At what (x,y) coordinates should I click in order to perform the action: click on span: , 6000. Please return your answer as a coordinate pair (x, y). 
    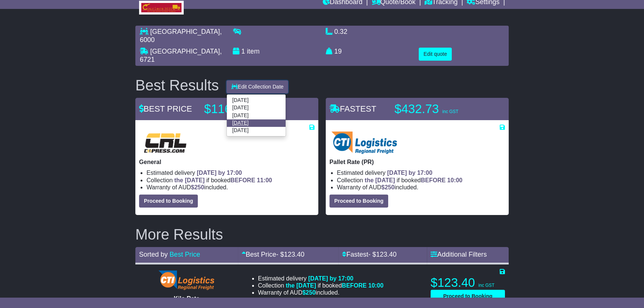
    Looking at the image, I should click on (181, 36).